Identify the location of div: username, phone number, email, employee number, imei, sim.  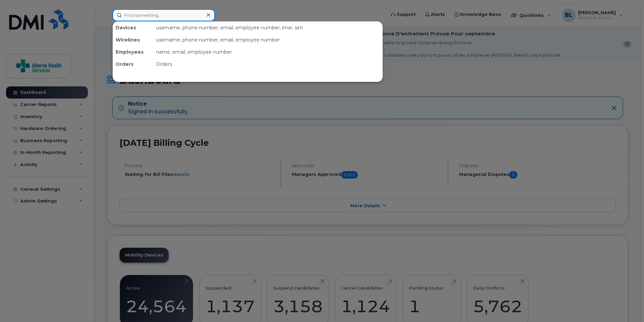
(268, 27).